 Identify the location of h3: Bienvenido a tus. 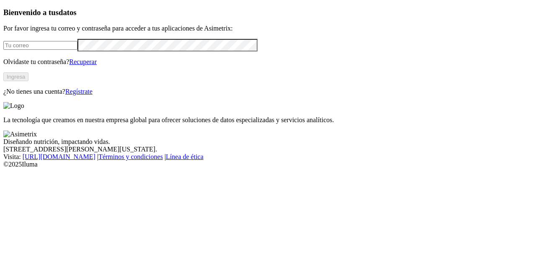
(268, 13).